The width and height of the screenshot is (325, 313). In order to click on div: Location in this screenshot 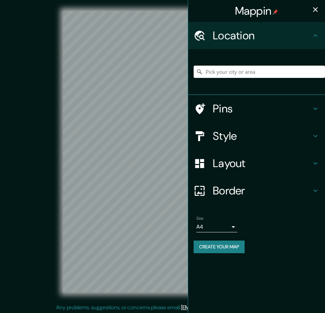, I will do `click(257, 36)`.